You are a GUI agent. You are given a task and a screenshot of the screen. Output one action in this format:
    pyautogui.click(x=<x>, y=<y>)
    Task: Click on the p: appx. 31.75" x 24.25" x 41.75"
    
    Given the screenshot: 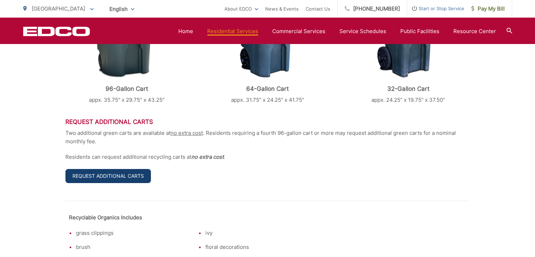 What is the action you would take?
    pyautogui.click(x=267, y=100)
    